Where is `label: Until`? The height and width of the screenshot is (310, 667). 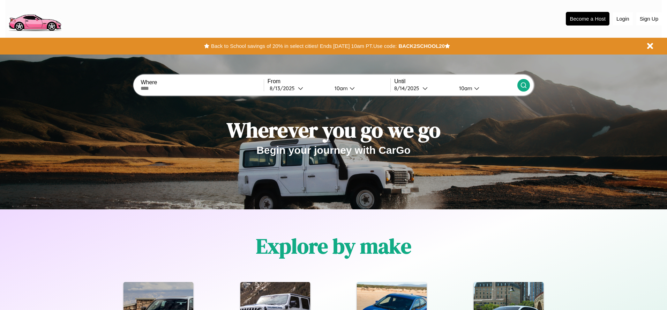 label: Until is located at coordinates (456, 81).